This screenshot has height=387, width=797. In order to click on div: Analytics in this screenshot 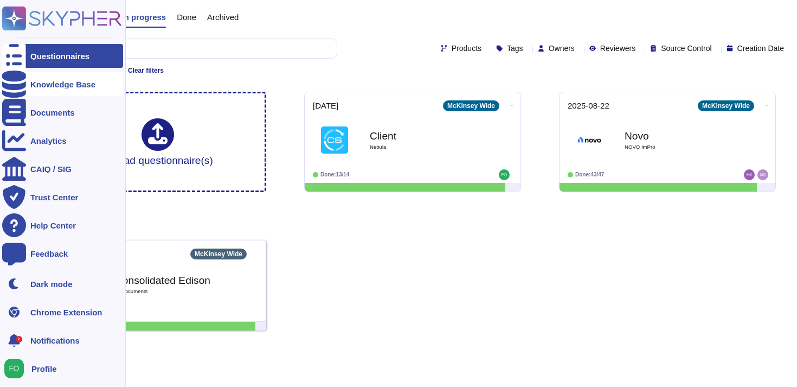, I will do `click(48, 140)`.